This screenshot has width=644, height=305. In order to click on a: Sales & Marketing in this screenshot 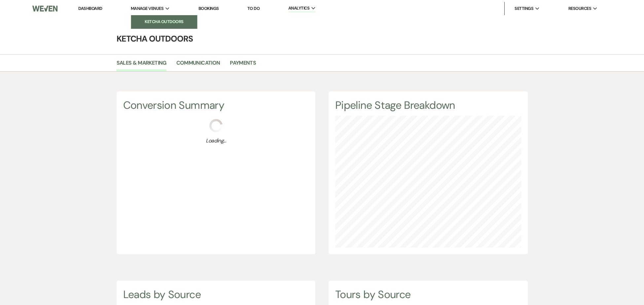, I will do `click(141, 65)`.